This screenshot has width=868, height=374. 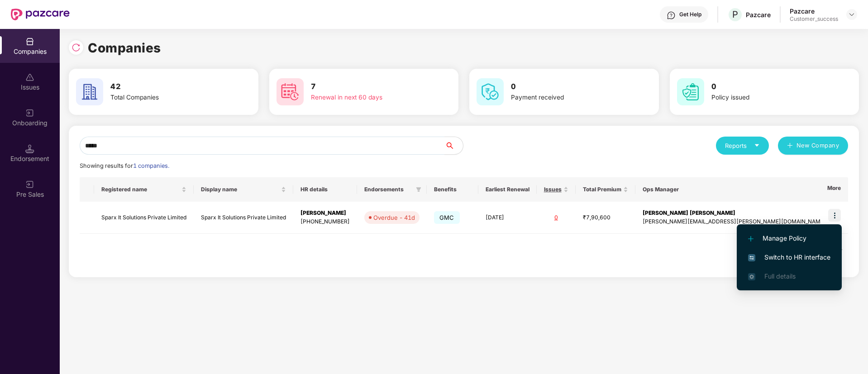 What do you see at coordinates (742, 146) in the screenshot?
I see `div: Reports` at bounding box center [742, 146].